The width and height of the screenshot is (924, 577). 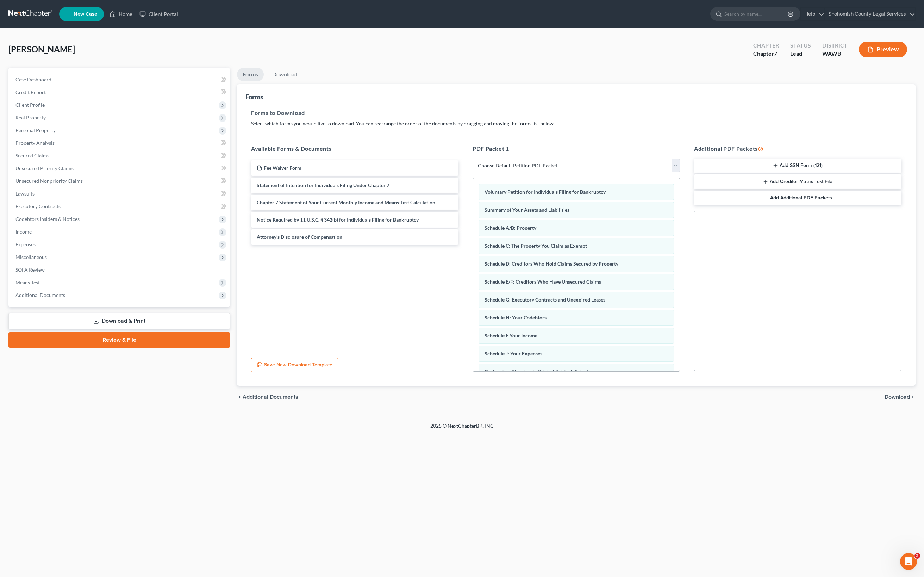 I want to click on div: District, so click(x=835, y=46).